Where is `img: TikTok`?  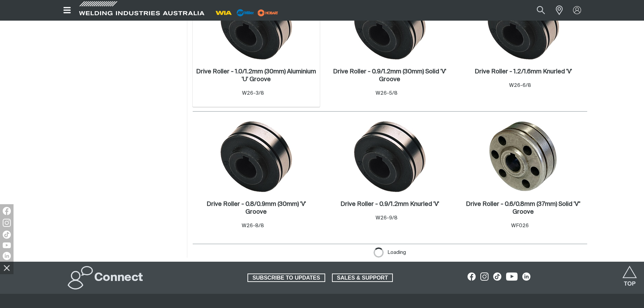
img: TikTok is located at coordinates (7, 234).